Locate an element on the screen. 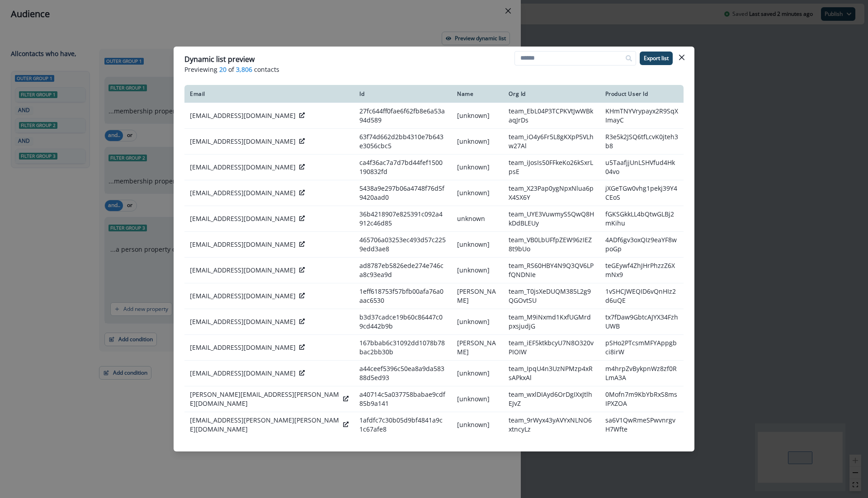 This screenshot has width=868, height=498. td: team_iJosIs50FFkeKo26kSxrLpsE is located at coordinates (551, 167).